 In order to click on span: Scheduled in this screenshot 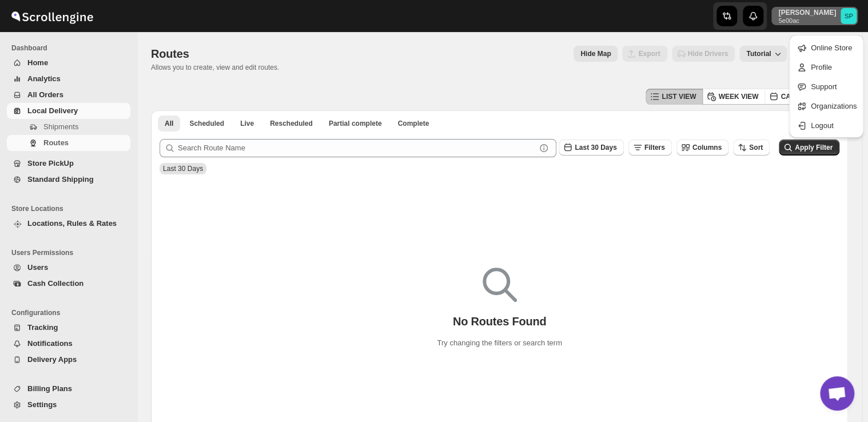, I will do `click(206, 124)`.